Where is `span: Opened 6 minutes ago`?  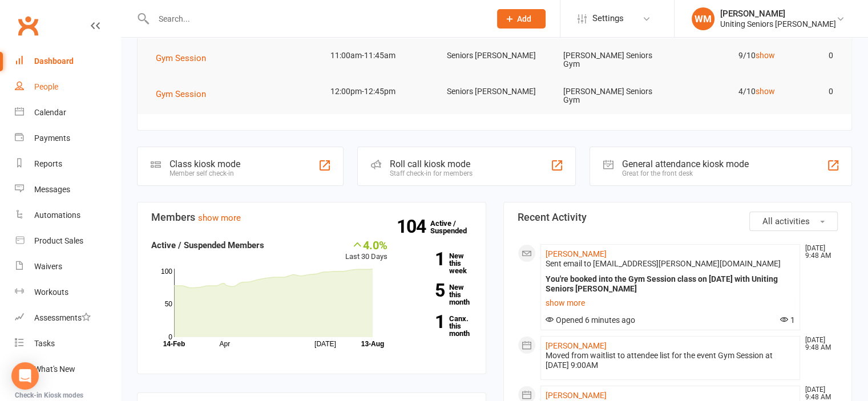
span: Opened 6 minutes ago is located at coordinates (590, 320).